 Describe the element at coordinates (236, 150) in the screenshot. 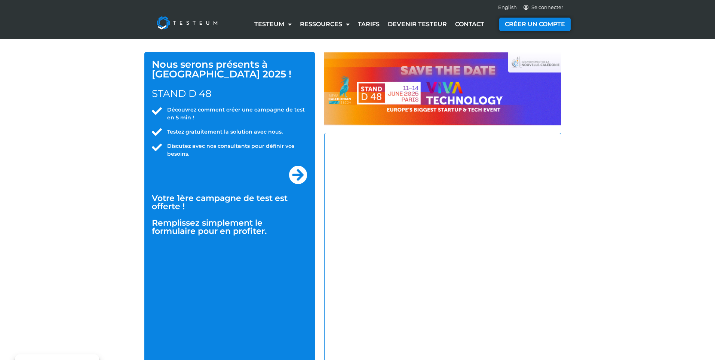

I see `span: Discutez avec nos consultants pour définir vos besoins.` at that location.